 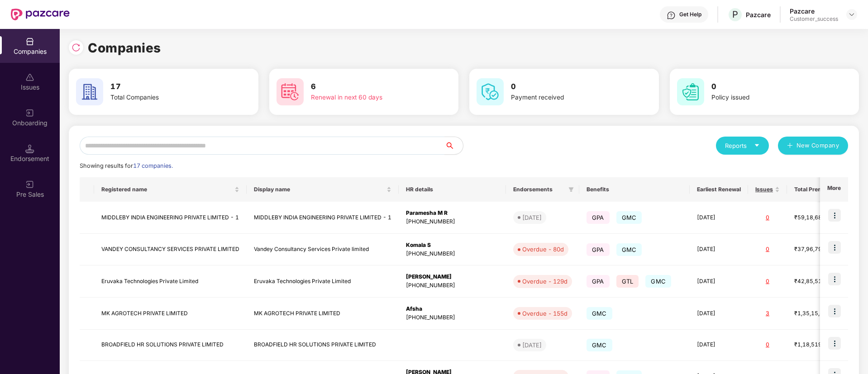 I want to click on span: New Company, so click(x=818, y=146).